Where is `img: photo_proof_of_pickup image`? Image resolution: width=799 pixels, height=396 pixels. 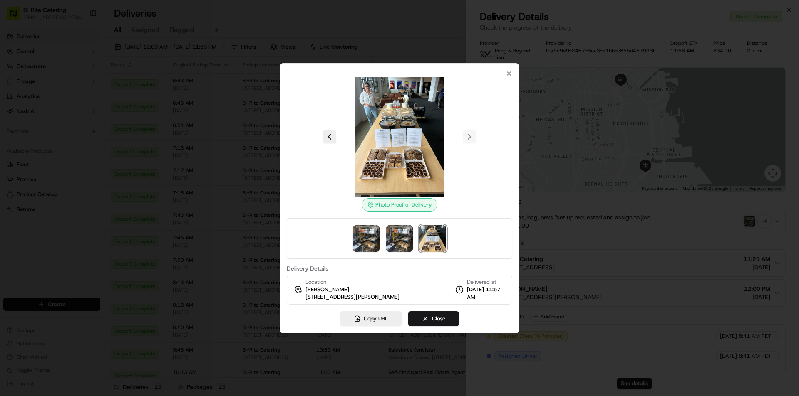
img: photo_proof_of_pickup image is located at coordinates (366, 239).